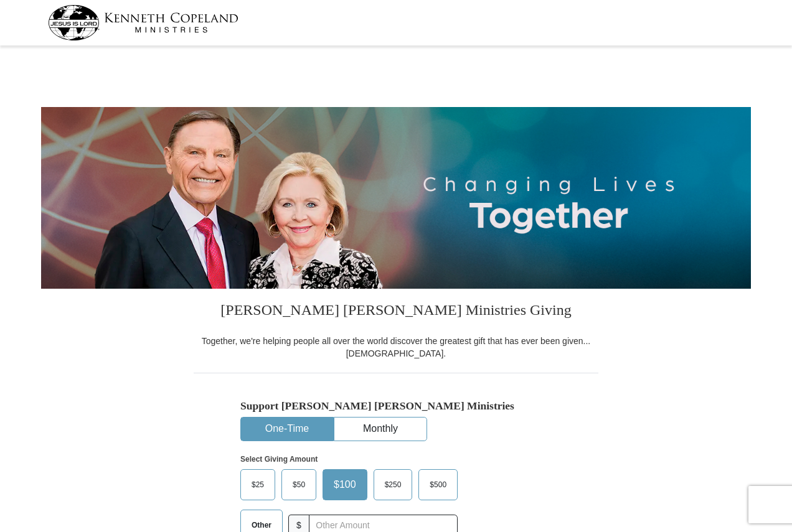 The width and height of the screenshot is (792, 532). Describe the element at coordinates (438, 485) in the screenshot. I see `span: $500` at that location.